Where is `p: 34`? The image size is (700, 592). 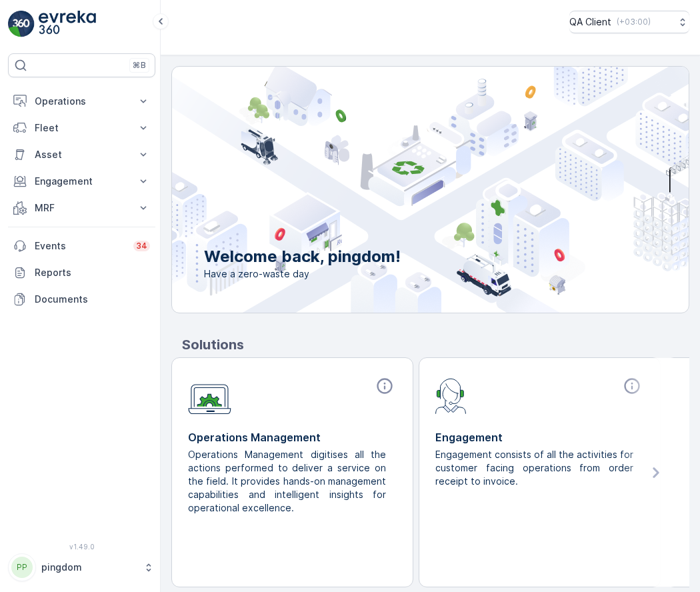 p: 34 is located at coordinates (141, 246).